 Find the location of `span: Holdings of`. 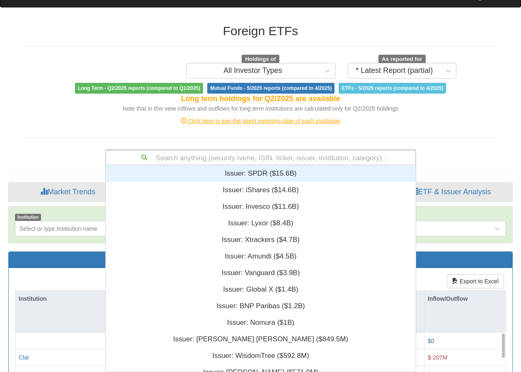

span: Holdings of is located at coordinates (260, 59).